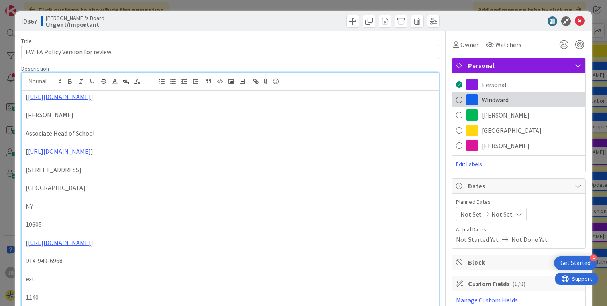 This screenshot has height=306, width=607. I want to click on span: Windward, so click(495, 100).